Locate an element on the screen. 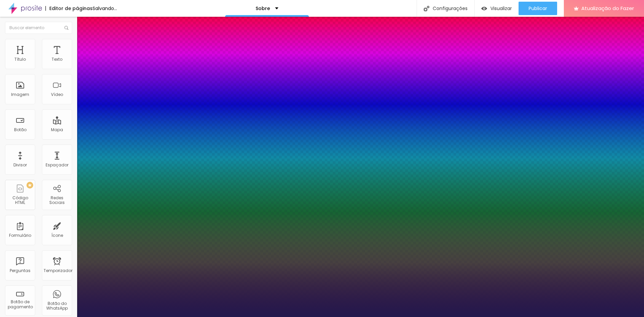 This screenshot has width=644, height=317. div: Salvando... is located at coordinates (104, 8).